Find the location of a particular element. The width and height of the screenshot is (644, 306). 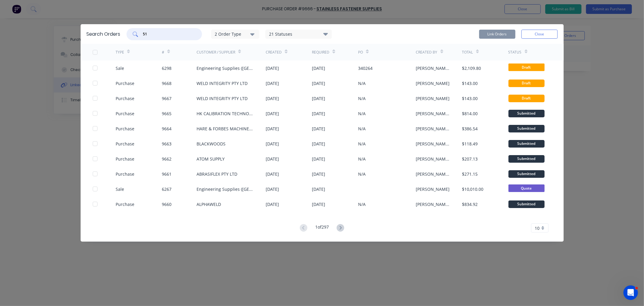

button: 2 Order Type is located at coordinates (235, 34).